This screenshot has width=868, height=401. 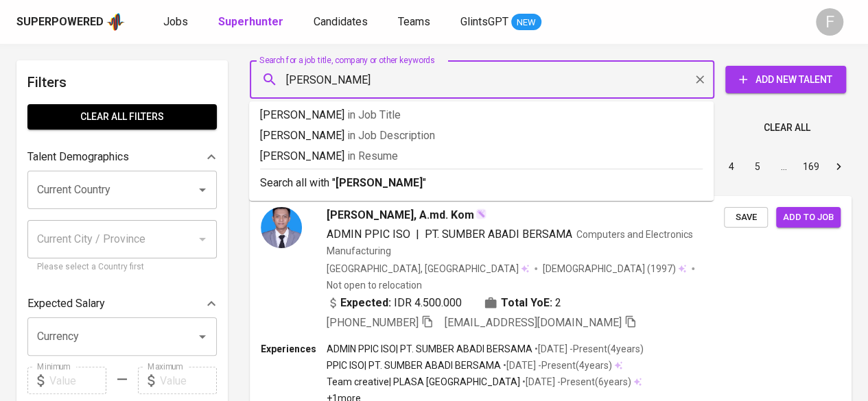 I want to click on button: Go to page 5, so click(x=757, y=167).